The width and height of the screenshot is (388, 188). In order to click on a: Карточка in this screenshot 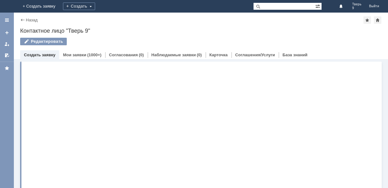, I will do `click(219, 55)`.